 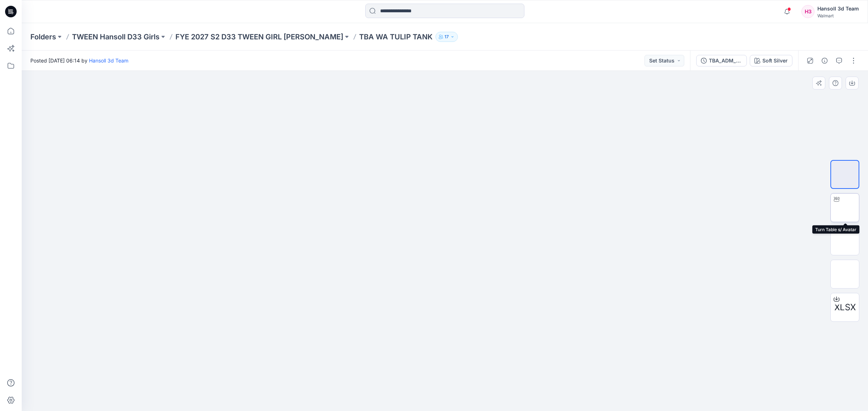 I want to click on div: H3, so click(x=808, y=11).